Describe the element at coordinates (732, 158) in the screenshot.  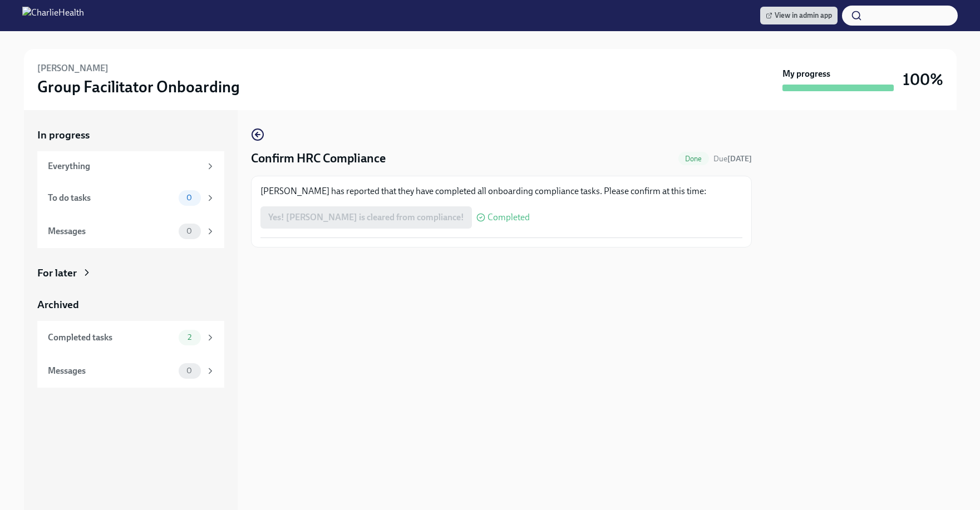
I see `span: Due` at that location.